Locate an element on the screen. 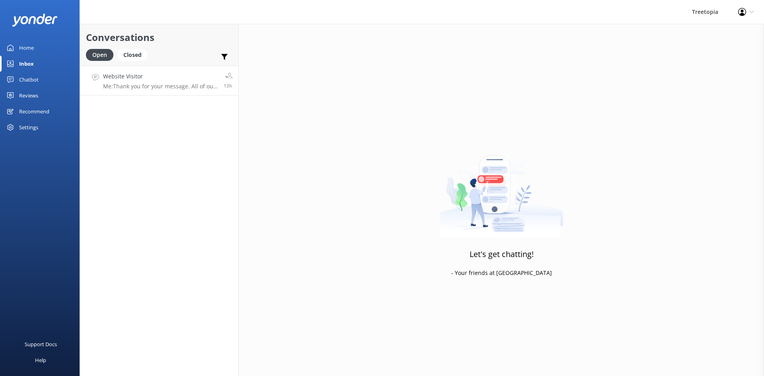 Image resolution: width=764 pixels, height=376 pixels. img: artwork of a man stealing a conversation from at giant smartphone is located at coordinates (501, 188).